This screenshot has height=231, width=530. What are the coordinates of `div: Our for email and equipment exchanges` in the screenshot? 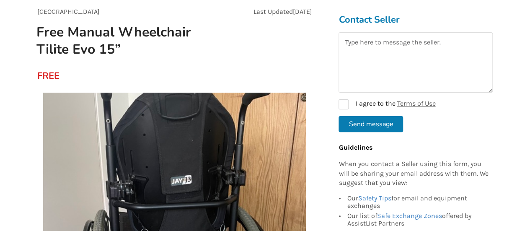 It's located at (418, 203).